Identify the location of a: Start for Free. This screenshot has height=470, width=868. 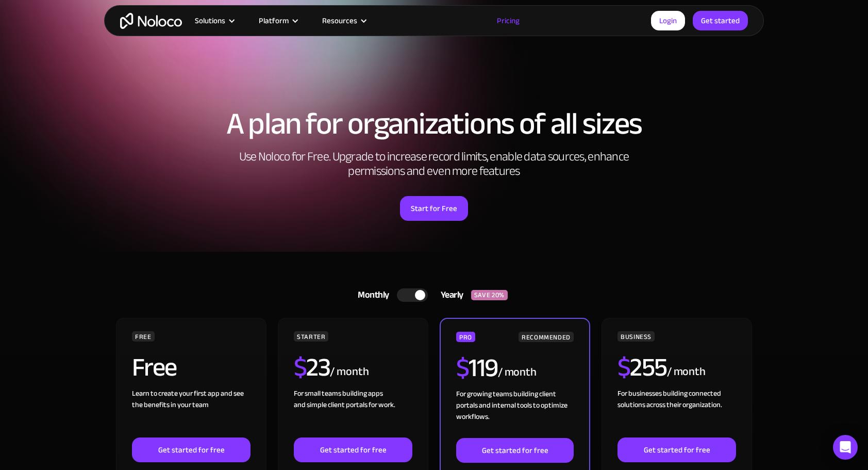
(434, 209).